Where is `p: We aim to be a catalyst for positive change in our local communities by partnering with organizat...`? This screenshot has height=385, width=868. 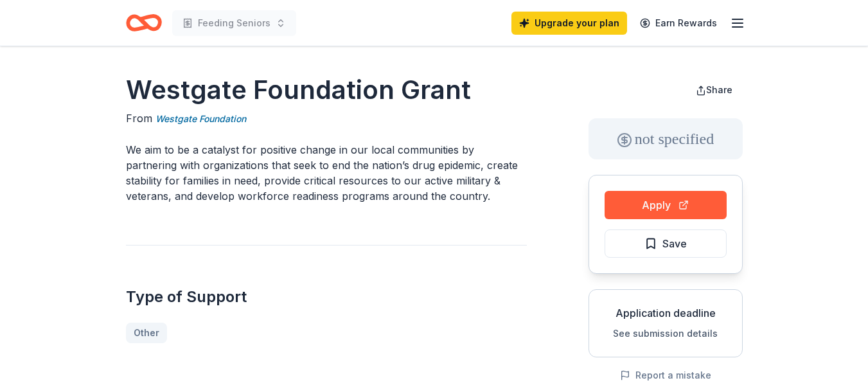 p: We aim to be a catalyst for positive change in our local communities by partnering with organizat... is located at coordinates (326, 173).